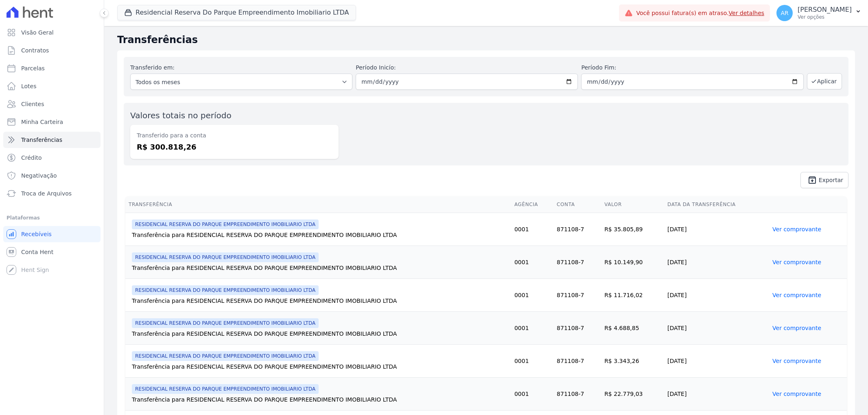  What do you see at coordinates (52, 218) in the screenshot?
I see `div: Plataformas` at bounding box center [52, 218].